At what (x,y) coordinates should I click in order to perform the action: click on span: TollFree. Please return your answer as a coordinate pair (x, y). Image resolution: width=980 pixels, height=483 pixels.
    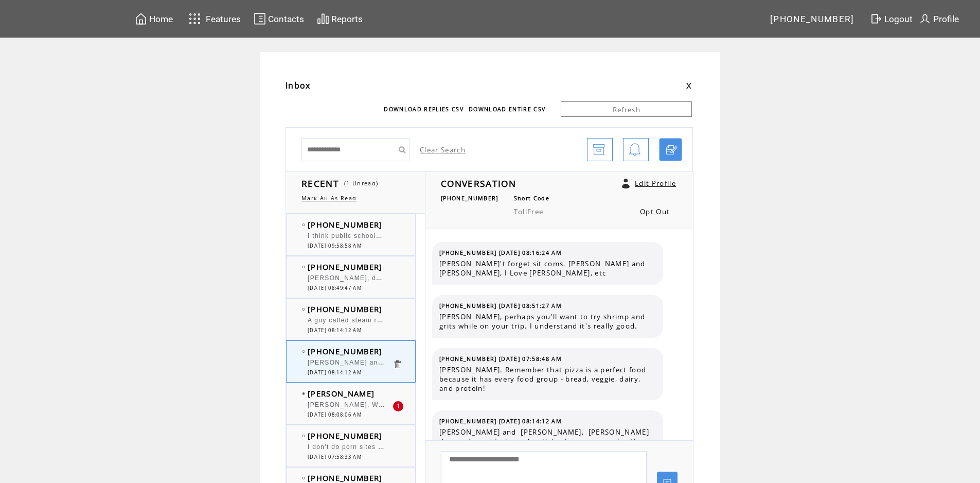
    Looking at the image, I should click on (529, 212).